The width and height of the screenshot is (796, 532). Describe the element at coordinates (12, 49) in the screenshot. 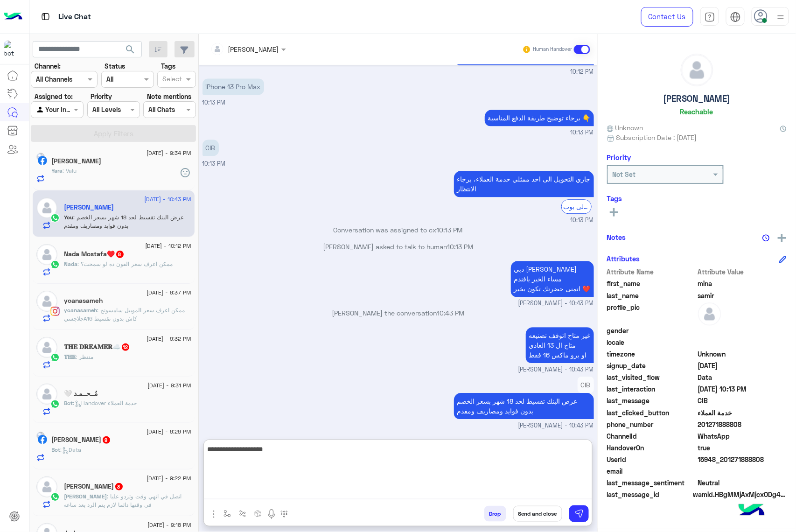

I see `img: 1403182699927242` at that location.